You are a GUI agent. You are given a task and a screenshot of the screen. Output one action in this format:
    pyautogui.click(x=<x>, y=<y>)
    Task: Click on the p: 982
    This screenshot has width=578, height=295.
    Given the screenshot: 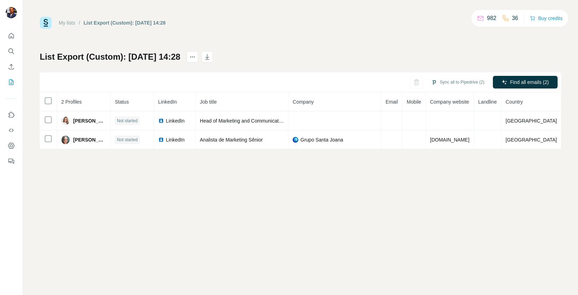 What is the action you would take?
    pyautogui.click(x=491, y=18)
    